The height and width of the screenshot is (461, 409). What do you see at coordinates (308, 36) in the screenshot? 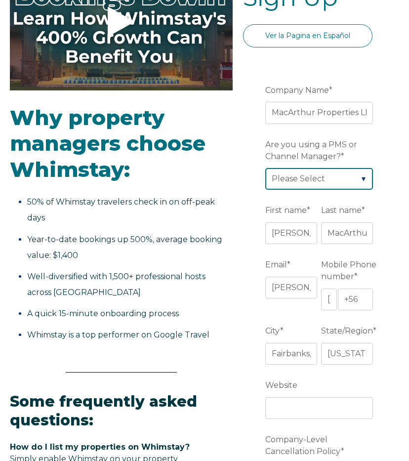
I see `a: Ver la Pagina en Español` at bounding box center [308, 36].